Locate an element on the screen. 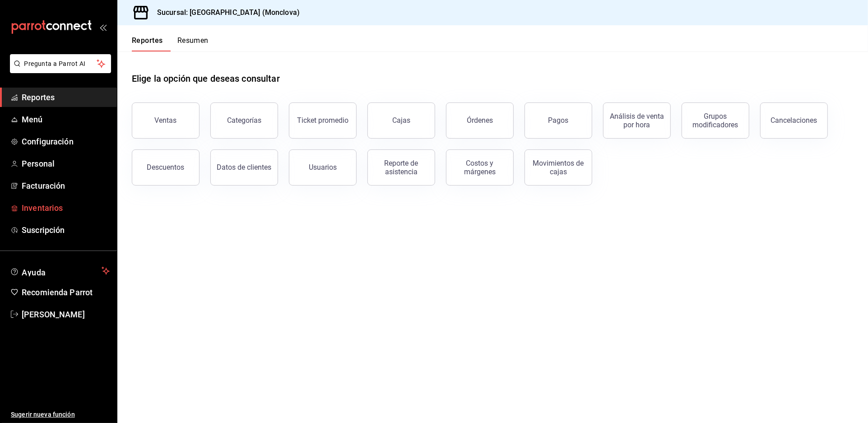 This screenshot has width=868, height=423. div: Cajas is located at coordinates (402, 121).